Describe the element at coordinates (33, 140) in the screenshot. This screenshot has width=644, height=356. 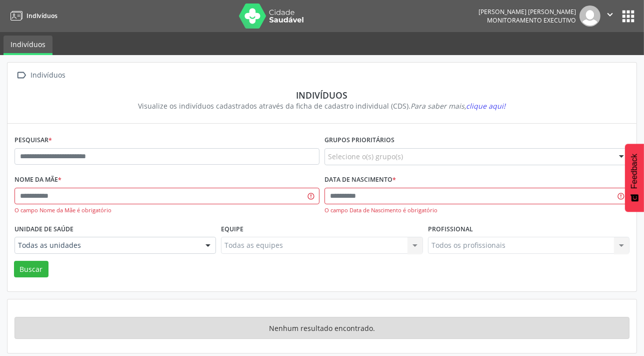
I see `label: Pesquisar` at that location.